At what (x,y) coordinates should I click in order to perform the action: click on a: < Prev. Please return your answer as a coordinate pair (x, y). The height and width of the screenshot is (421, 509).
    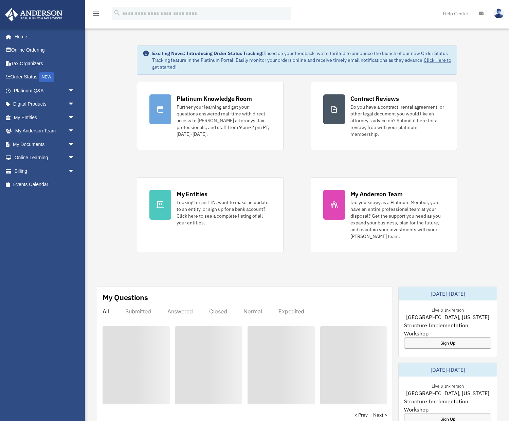
    Looking at the image, I should click on (361, 415).